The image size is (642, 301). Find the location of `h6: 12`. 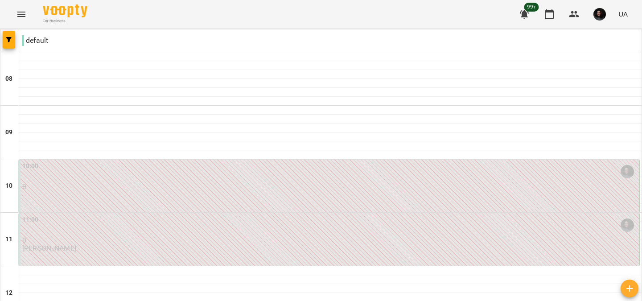

h6: 12 is located at coordinates (9, 293).